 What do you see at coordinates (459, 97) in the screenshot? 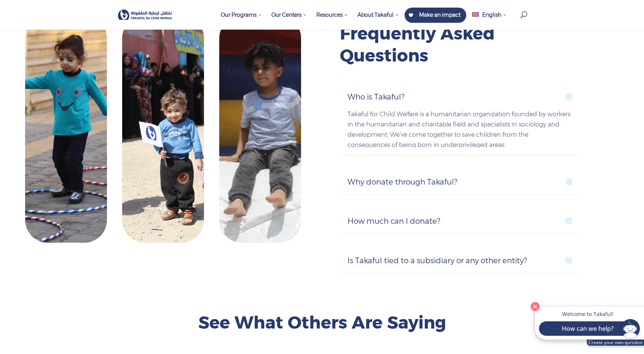
I see `h5: Who is Takaful?` at bounding box center [459, 97].